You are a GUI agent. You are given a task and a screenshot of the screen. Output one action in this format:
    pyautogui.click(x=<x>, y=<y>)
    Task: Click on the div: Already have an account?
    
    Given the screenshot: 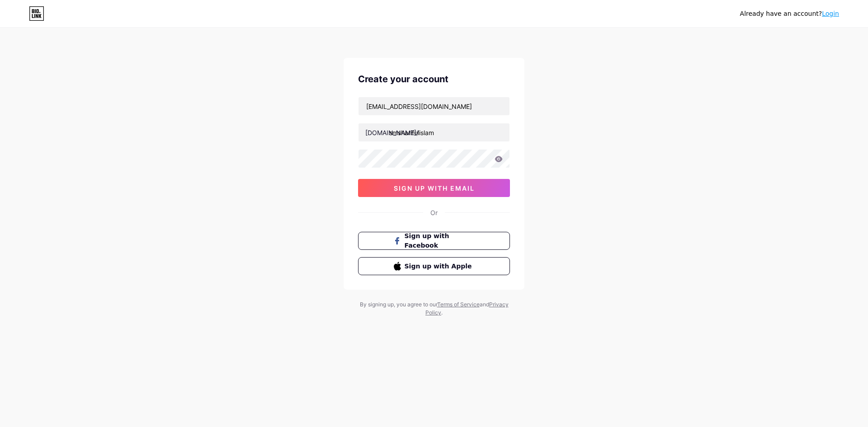 What is the action you would take?
    pyautogui.click(x=789, y=13)
    